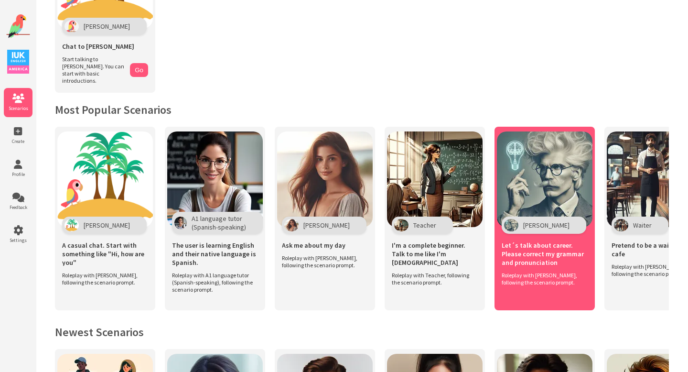  What do you see at coordinates (362, 109) in the screenshot?
I see `h2: Most Popular Scenarios` at bounding box center [362, 109].